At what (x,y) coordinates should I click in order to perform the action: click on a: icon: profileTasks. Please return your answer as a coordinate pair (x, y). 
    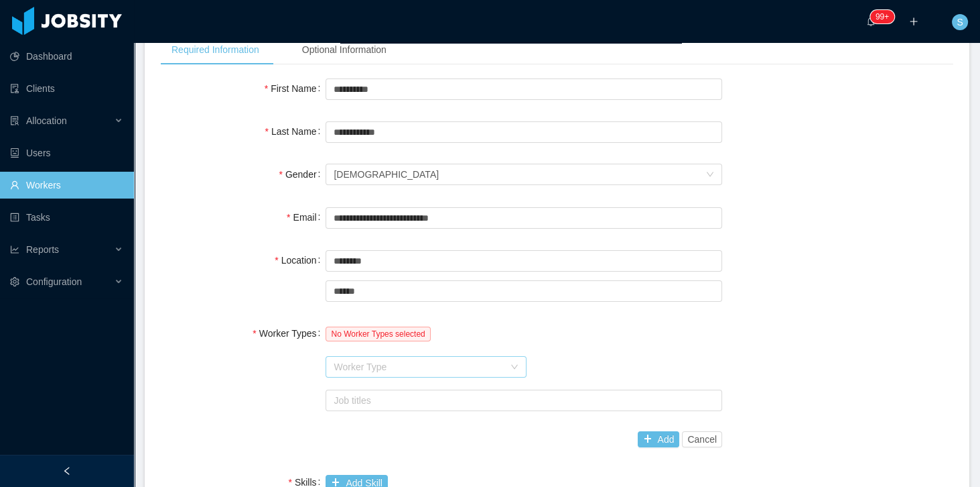
    Looking at the image, I should click on (66, 217).